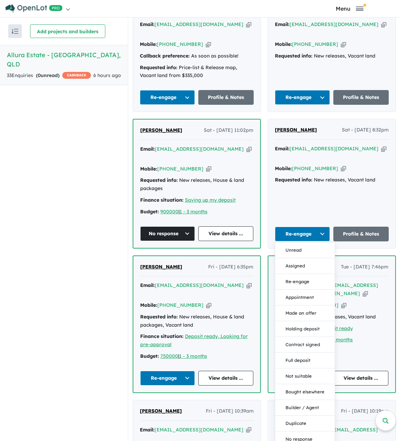  Describe the element at coordinates (305, 313) in the screenshot. I see `button: Made an offer` at that location.